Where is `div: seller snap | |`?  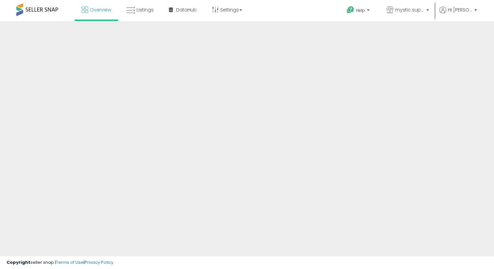
div: seller snap | | is located at coordinates (60, 262).